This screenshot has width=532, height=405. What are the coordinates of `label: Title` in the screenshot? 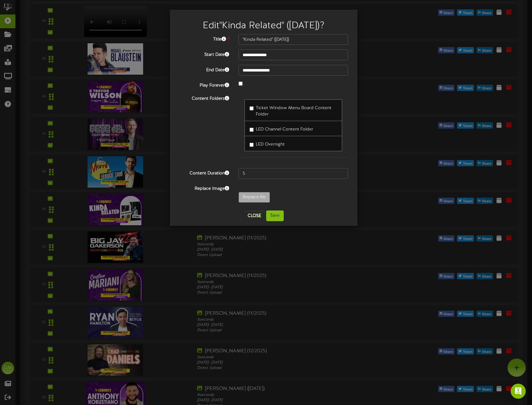 It's located at (204, 38).